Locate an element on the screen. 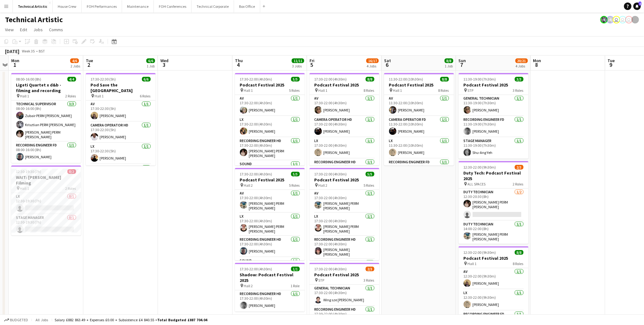 Image resolution: width=644 pixels, height=325 pixels. a: View is located at coordinates (9, 29).